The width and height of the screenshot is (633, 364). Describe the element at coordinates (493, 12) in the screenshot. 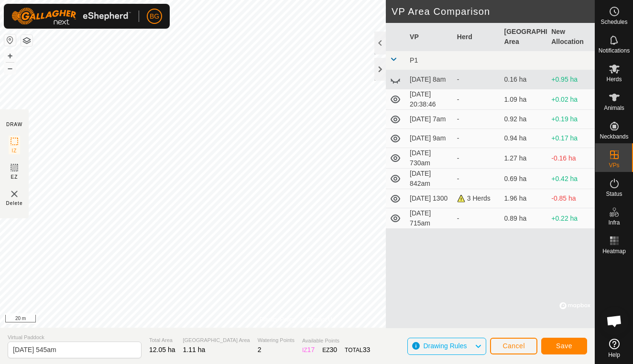

I see `h2: VP Area Comparison` at that location.